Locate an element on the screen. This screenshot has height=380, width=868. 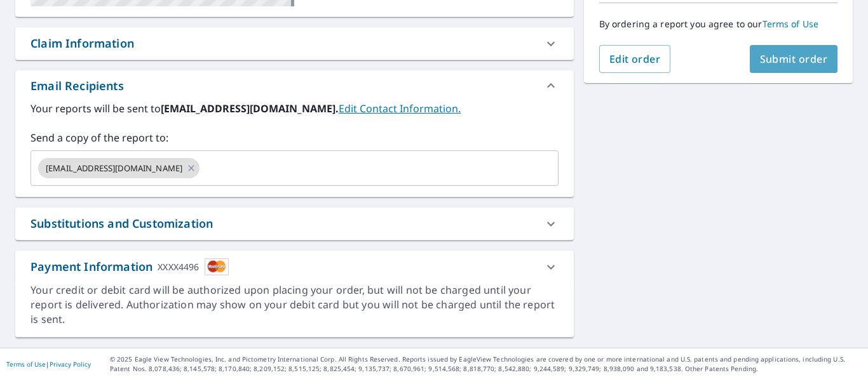
img: cardImage is located at coordinates (216, 267).